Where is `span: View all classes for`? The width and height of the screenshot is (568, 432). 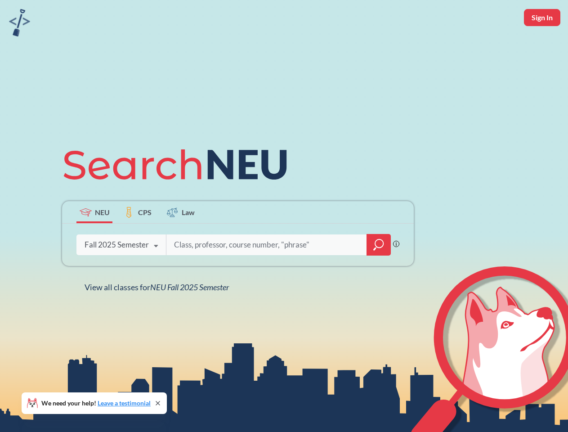 span: View all classes for is located at coordinates (156, 287).